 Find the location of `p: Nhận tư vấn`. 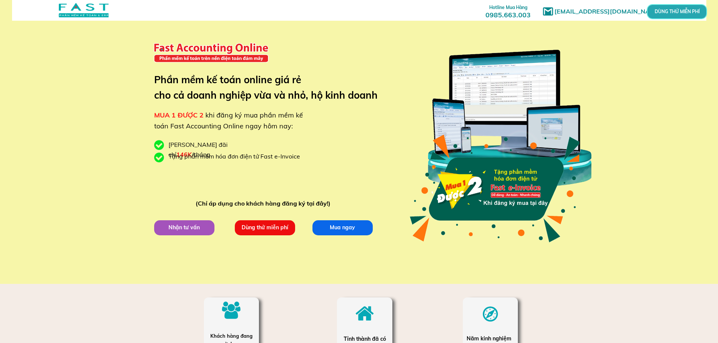

p: Nhận tư vấn is located at coordinates (184, 228).